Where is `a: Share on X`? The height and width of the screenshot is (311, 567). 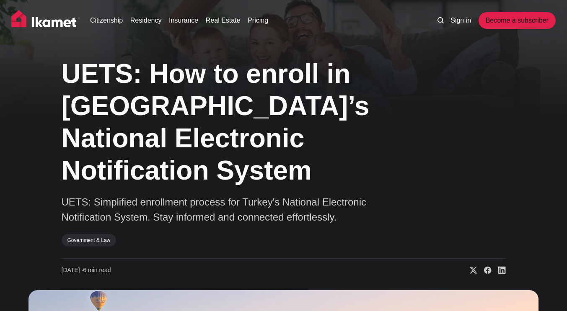
a: Share on X is located at coordinates (470, 271).